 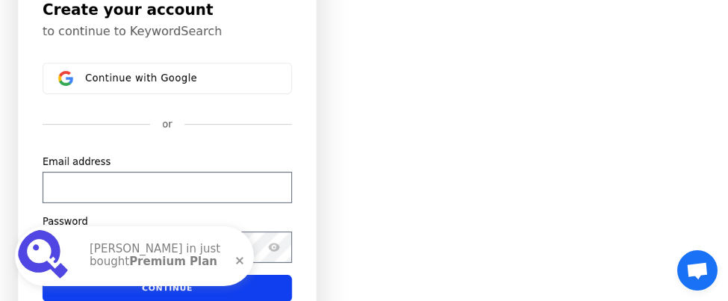 What do you see at coordinates (167, 31) in the screenshot?
I see `p: to continue to KeywordSearch` at bounding box center [167, 31].